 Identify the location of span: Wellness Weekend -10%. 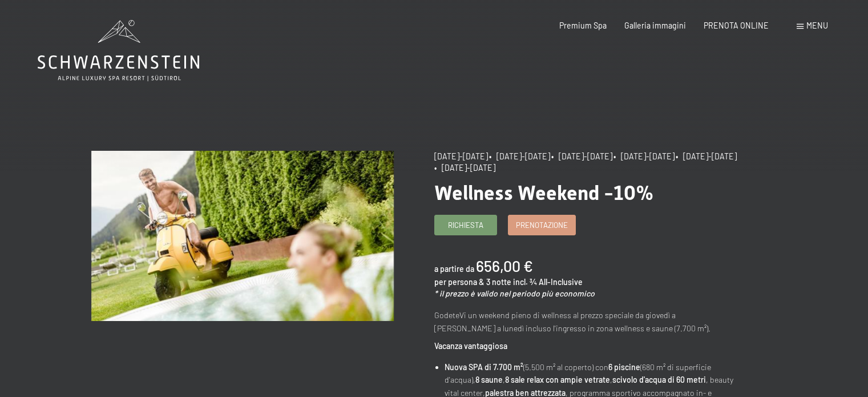
(544, 192).